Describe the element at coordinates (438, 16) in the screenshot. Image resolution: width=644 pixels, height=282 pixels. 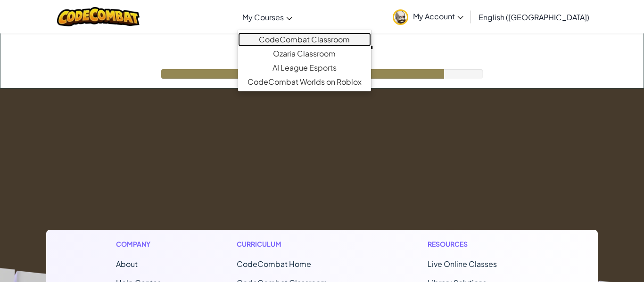
I see `span: My Account` at that location.